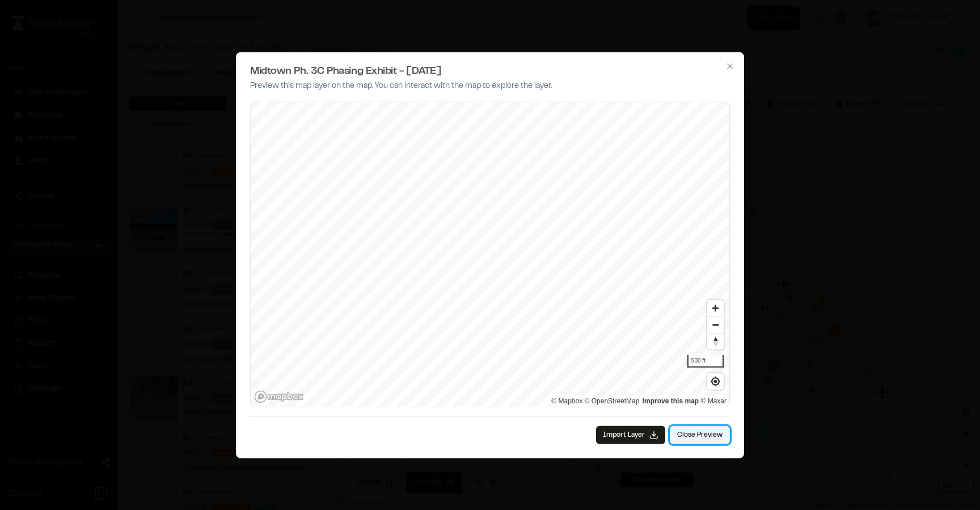  I want to click on span: Zoom out, so click(715, 325).